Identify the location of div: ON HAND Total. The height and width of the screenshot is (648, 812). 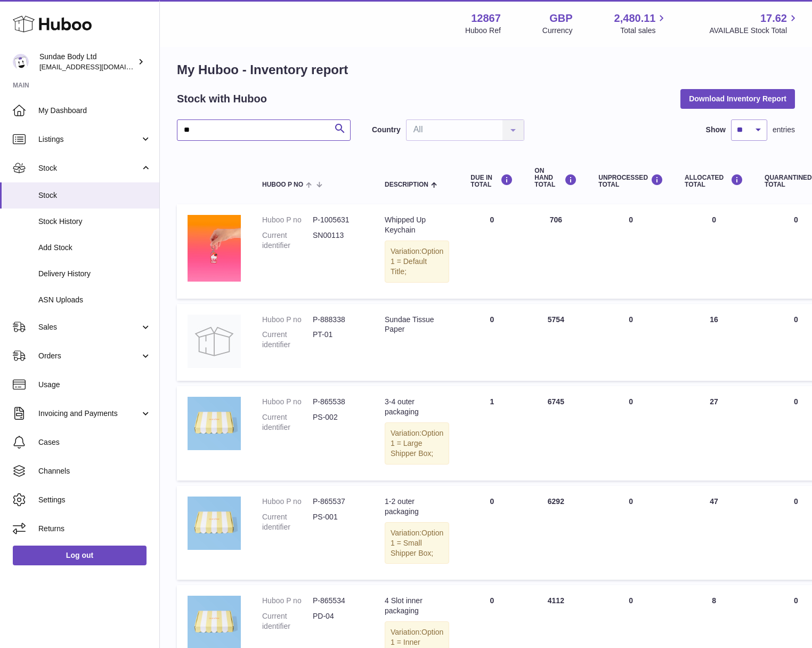
(556, 178).